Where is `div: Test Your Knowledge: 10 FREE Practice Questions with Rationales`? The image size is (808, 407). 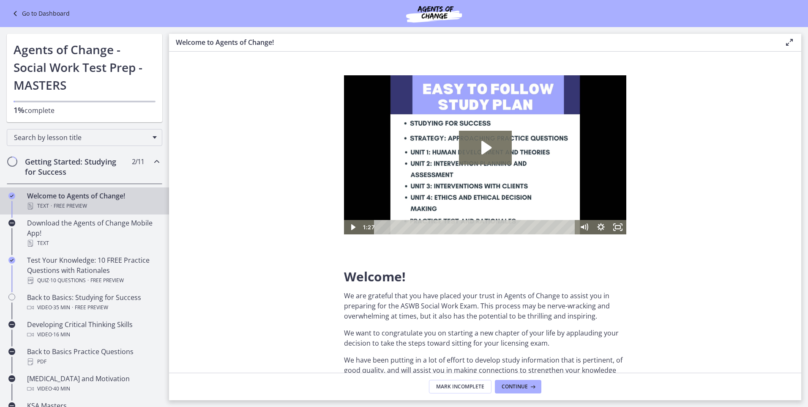
div: Test Your Knowledge: 10 FREE Practice Questions with Rationales is located at coordinates (93, 270).